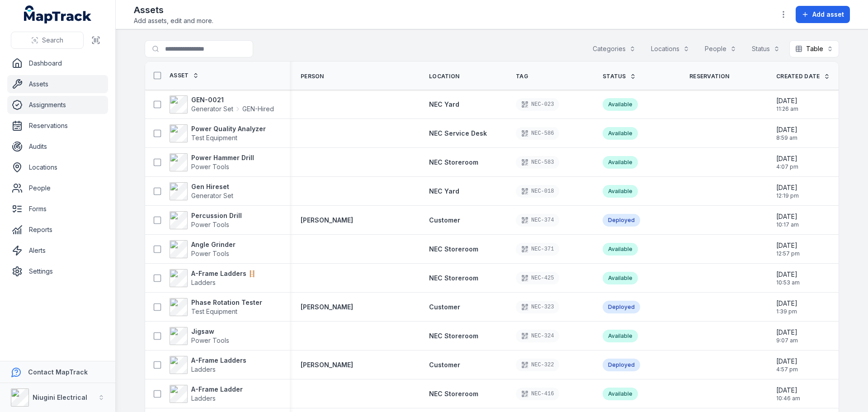 The height and width of the screenshot is (412, 868). What do you see at coordinates (828, 14) in the screenshot?
I see `span: Add asset` at bounding box center [828, 14].